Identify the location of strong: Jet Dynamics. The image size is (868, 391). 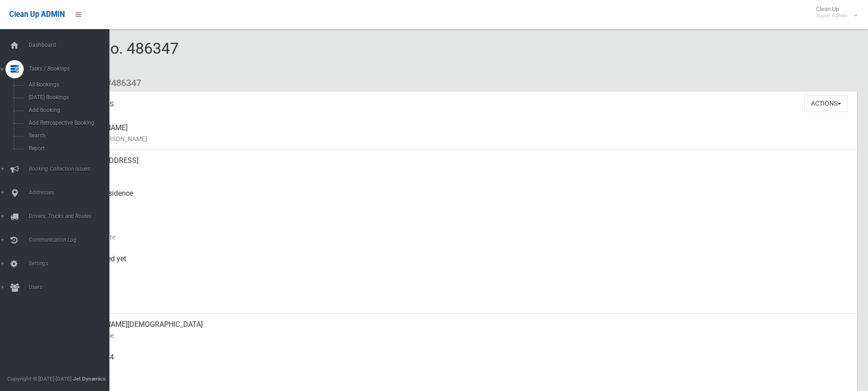
(89, 379).